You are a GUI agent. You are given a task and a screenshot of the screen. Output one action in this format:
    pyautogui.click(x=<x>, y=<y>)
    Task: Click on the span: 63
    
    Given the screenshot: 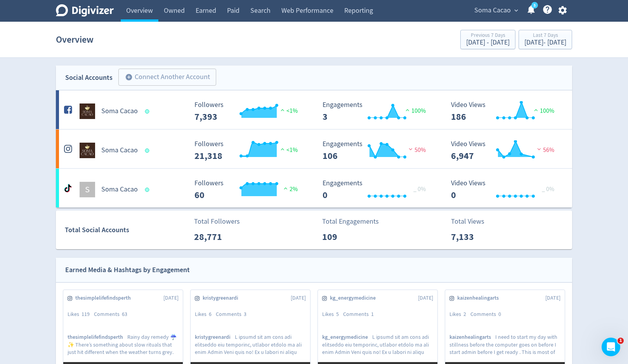 What is the action you would take?
    pyautogui.click(x=125, y=314)
    